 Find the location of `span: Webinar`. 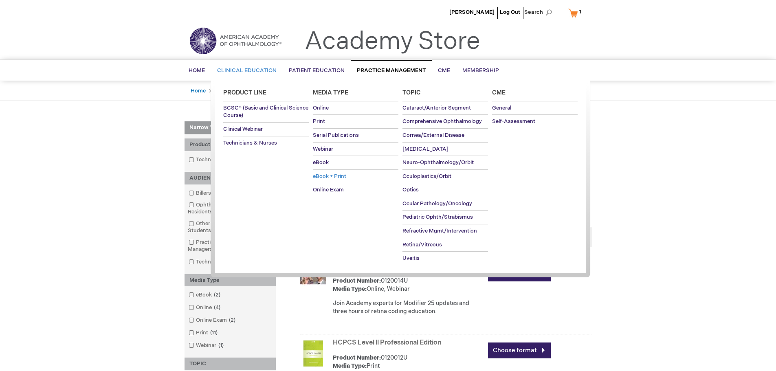

span: Webinar is located at coordinates (323, 149).